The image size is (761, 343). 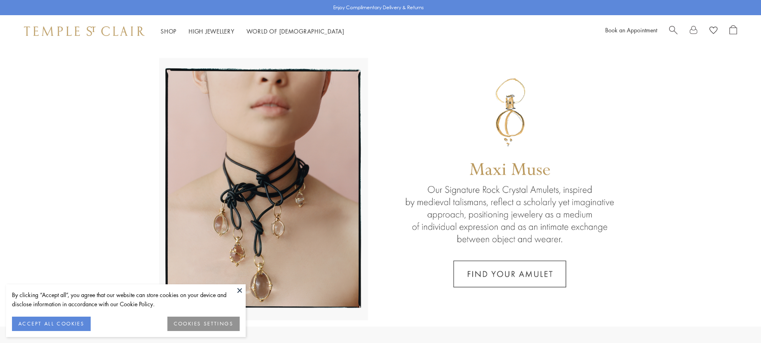 What do you see at coordinates (252, 31) in the screenshot?
I see `nav: Main navigation` at bounding box center [252, 31].